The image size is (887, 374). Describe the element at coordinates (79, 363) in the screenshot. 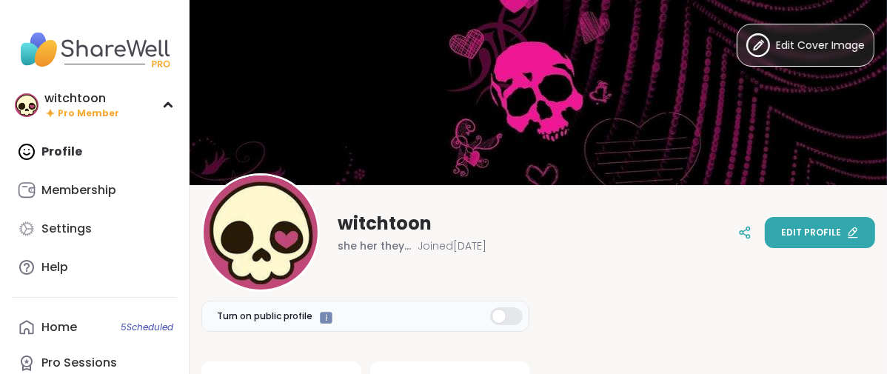

I see `div: Pro Sessions` at that location.